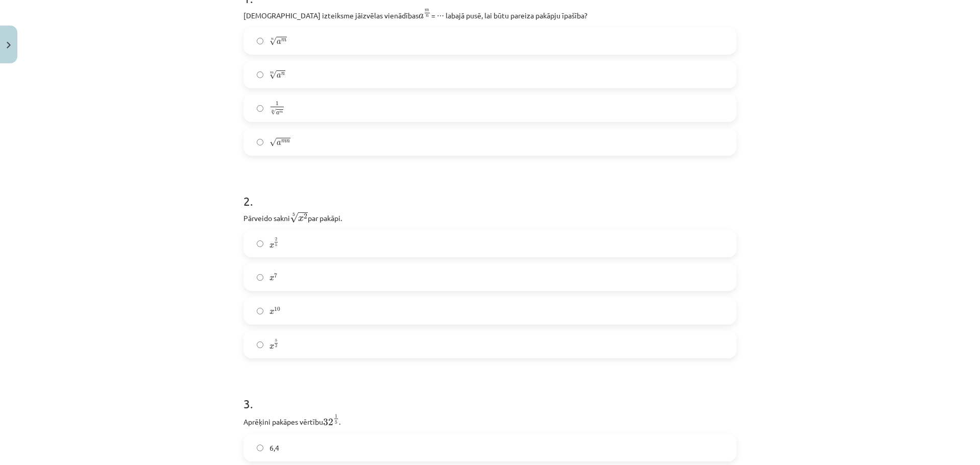 The image size is (980, 465). What do you see at coordinates (260, 448) in the screenshot?
I see `input: 6,4` at bounding box center [260, 448].